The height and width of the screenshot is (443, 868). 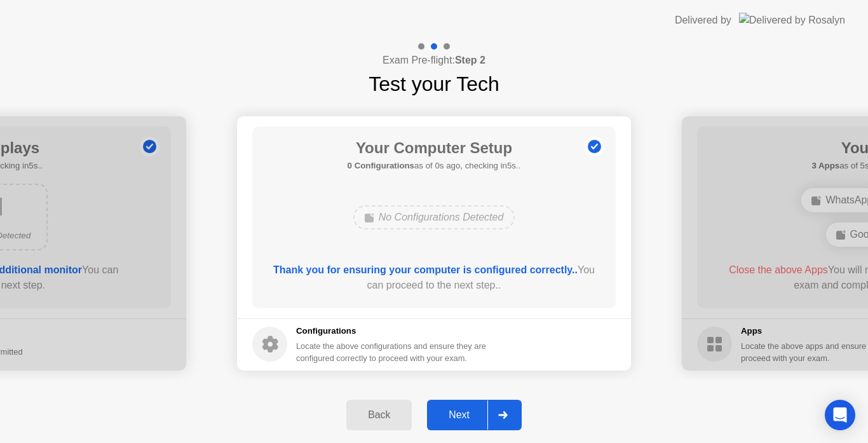 I want to click on div: Next, so click(x=459, y=415).